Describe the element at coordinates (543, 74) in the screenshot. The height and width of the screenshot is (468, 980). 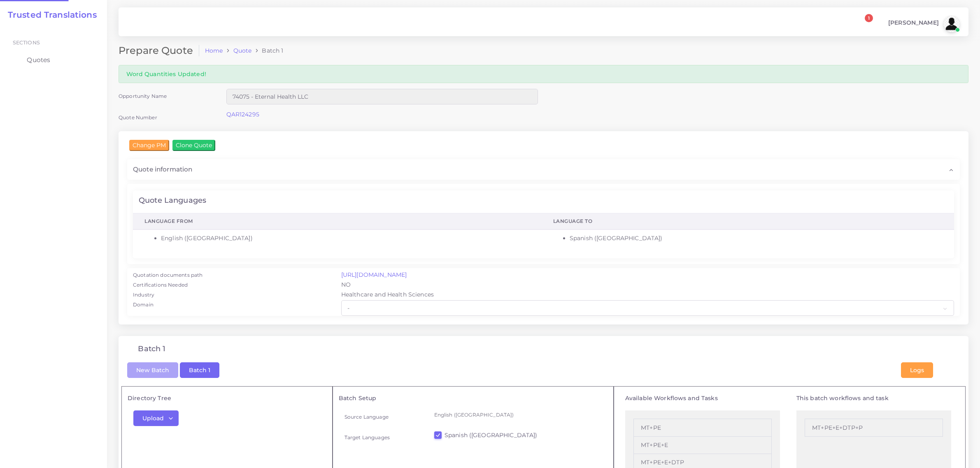
I see `div: Word Quantities Updated!` at that location.